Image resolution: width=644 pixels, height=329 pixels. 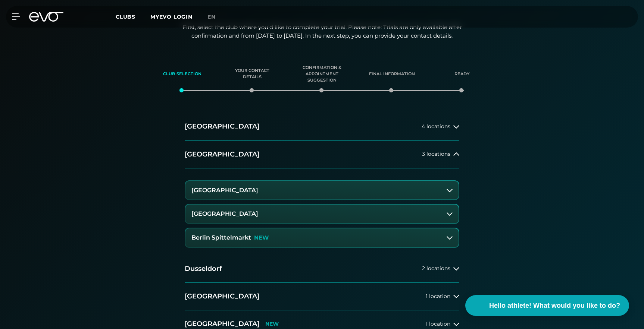 What do you see at coordinates (252, 73) in the screenshot?
I see `font: Your contact details` at bounding box center [252, 73].